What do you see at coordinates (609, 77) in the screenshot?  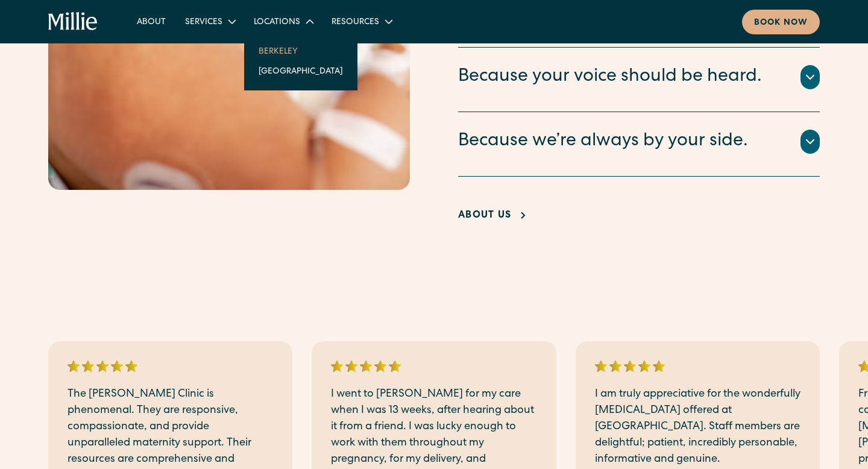 I see `div: Because your voice should be heard.` at bounding box center [609, 77].